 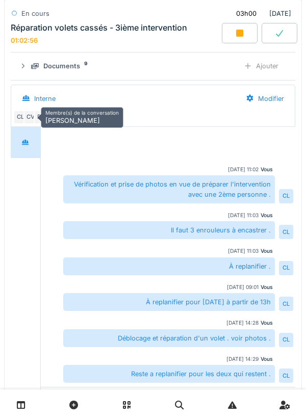 What do you see at coordinates (169, 338) in the screenshot?
I see `div: Déblocage et réparation d'un volet . voir photos .` at bounding box center [169, 338].